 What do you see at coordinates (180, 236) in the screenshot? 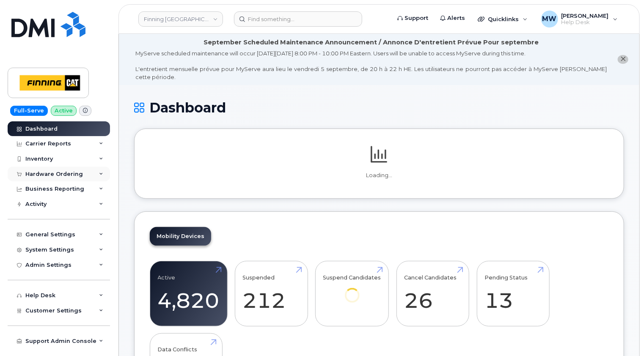
I see `a: Mobility Devices` at bounding box center [180, 236].